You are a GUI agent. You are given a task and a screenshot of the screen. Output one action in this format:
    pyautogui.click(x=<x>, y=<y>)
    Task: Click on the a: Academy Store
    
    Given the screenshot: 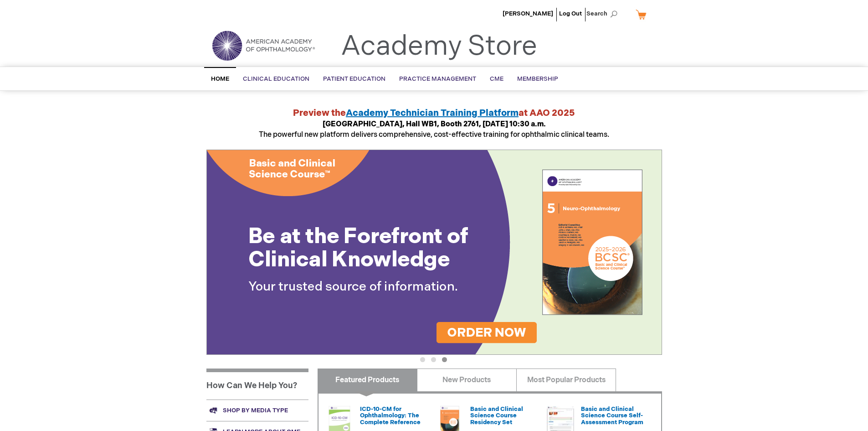 What is the action you would take?
    pyautogui.click(x=439, y=46)
    